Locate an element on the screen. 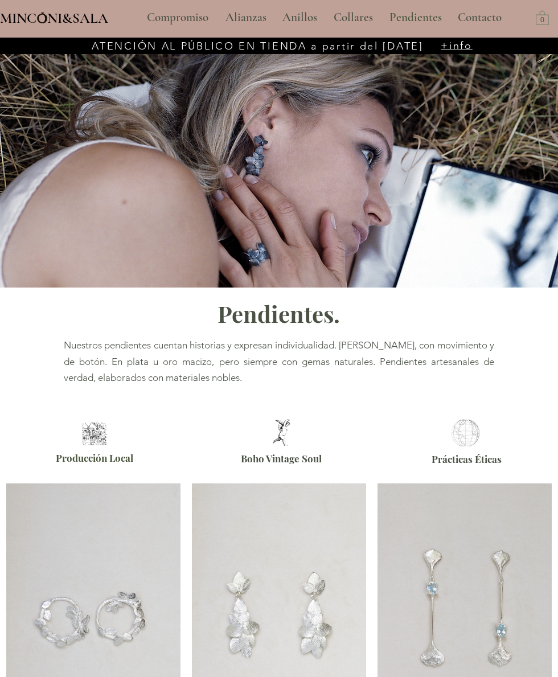  a: Collares is located at coordinates (353, 18).